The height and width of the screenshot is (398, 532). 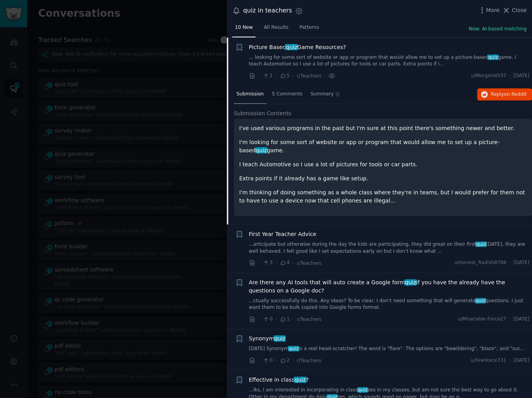 I want to click on span: Synonym, so click(x=267, y=338).